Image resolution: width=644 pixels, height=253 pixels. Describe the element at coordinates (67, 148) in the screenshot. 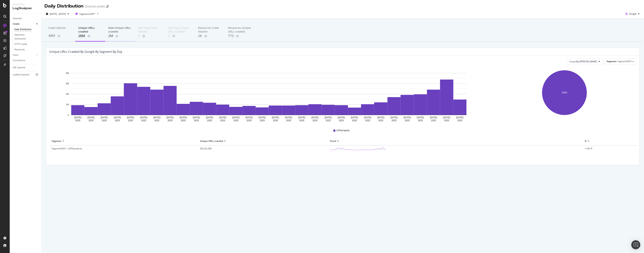

I see `span: SegmentGEO = LDP/property` at that location.